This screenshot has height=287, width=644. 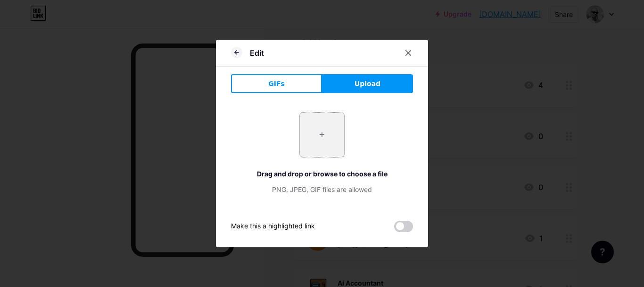 I want to click on button: GIFs, so click(x=277, y=84).